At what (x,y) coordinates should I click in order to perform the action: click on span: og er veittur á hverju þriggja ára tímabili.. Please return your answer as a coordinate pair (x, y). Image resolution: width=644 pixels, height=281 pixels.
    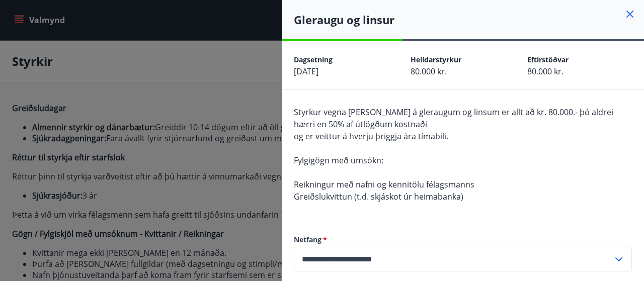
    Looking at the image, I should click on (371, 136).